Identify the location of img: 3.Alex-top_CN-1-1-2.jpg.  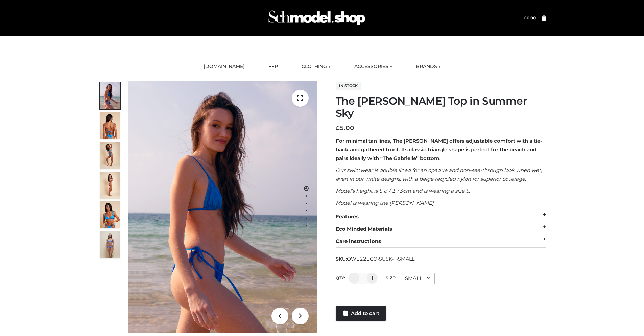
(110, 185).